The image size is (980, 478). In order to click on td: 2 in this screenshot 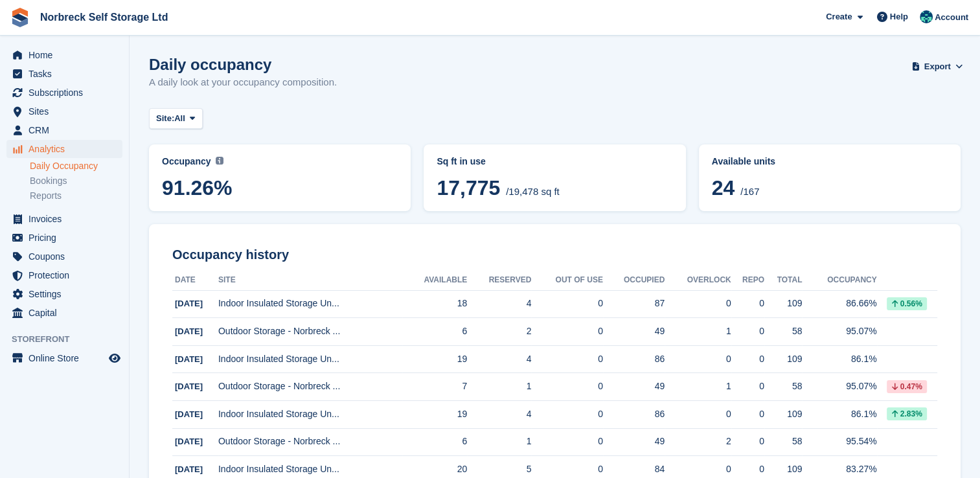, I will do `click(499, 331)`.